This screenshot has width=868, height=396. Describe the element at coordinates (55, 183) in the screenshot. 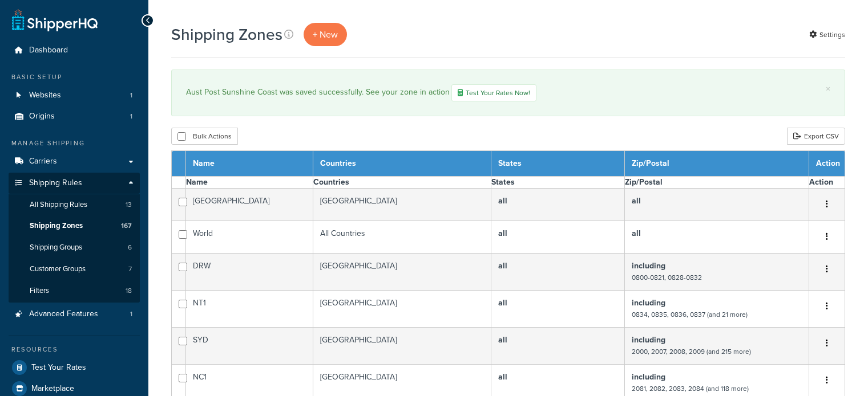

I see `span: Shipping Rules` at that location.